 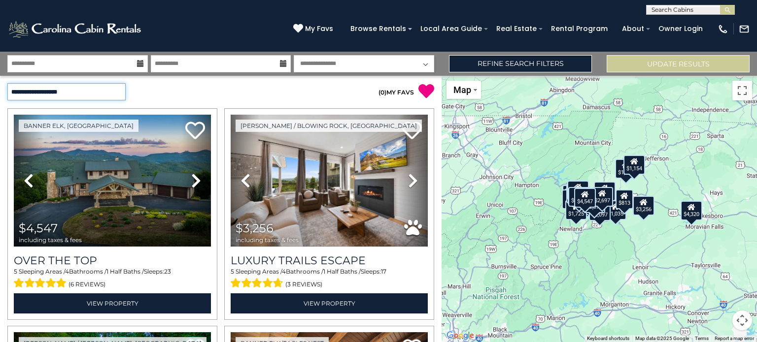 What do you see at coordinates (38, 228) in the screenshot?
I see `span: $4,547` at bounding box center [38, 228].